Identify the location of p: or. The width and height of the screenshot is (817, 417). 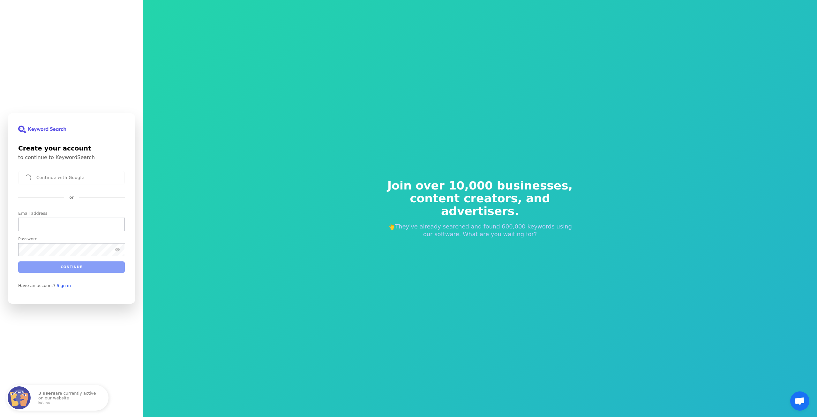
(71, 197).